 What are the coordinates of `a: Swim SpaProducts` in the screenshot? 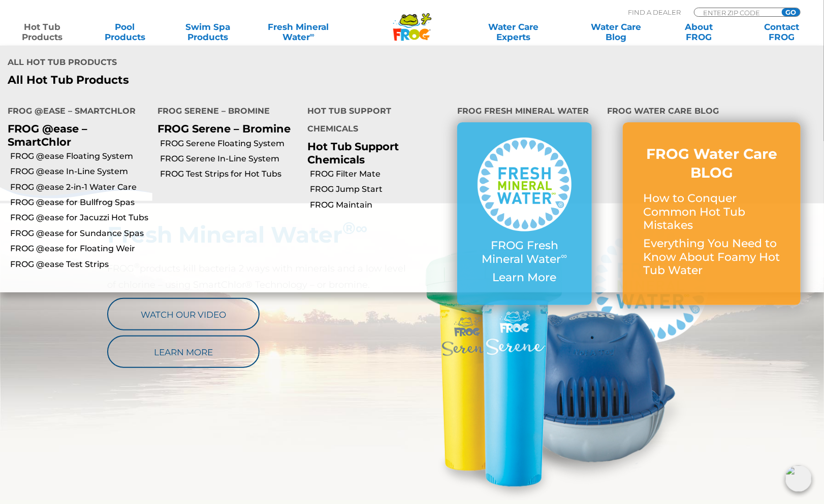 It's located at (207, 32).